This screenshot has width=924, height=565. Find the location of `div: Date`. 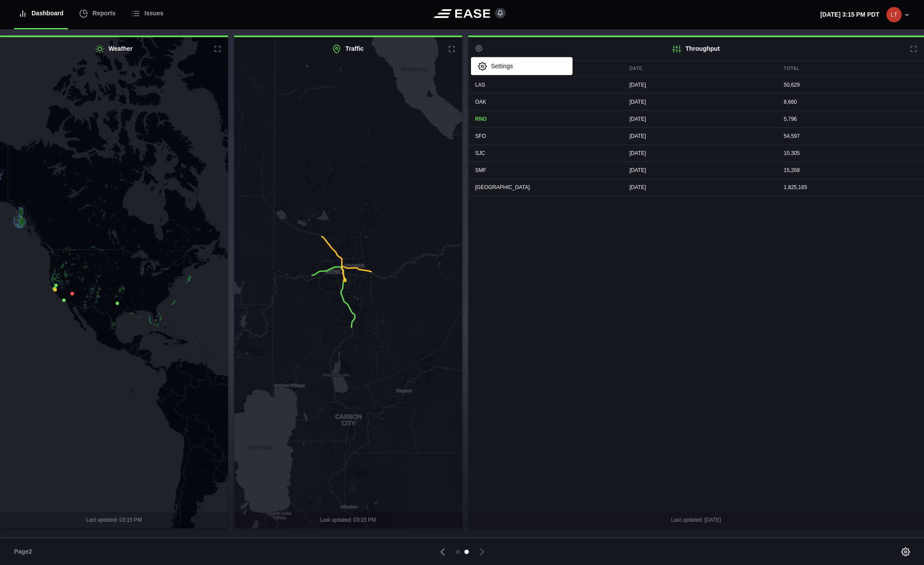

div: Date is located at coordinates (696, 69).